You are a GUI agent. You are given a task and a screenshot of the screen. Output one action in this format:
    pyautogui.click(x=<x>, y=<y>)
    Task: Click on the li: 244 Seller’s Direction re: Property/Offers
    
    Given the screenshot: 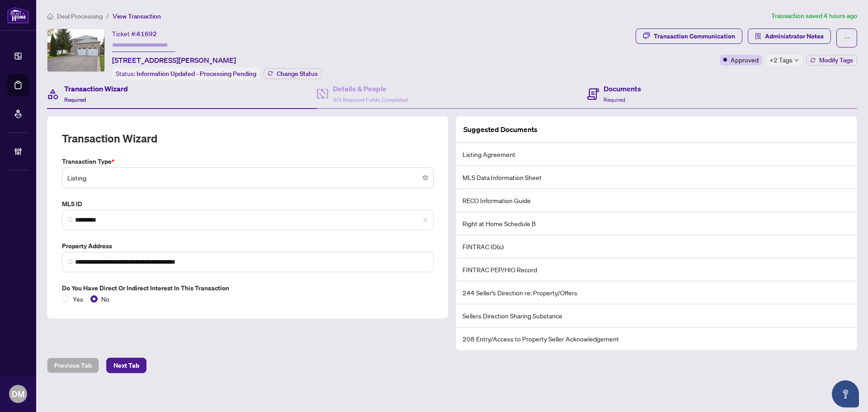 What is the action you would take?
    pyautogui.click(x=657, y=293)
    